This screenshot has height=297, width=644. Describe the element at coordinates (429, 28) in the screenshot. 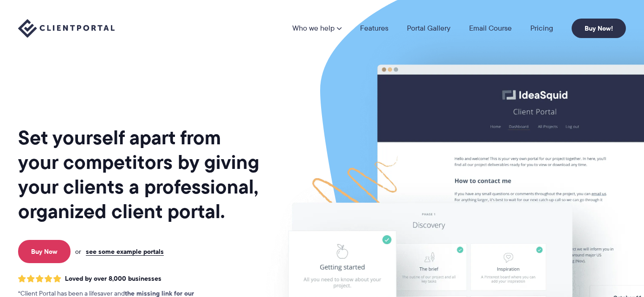

I see `a: Portal Gallery` at that location.